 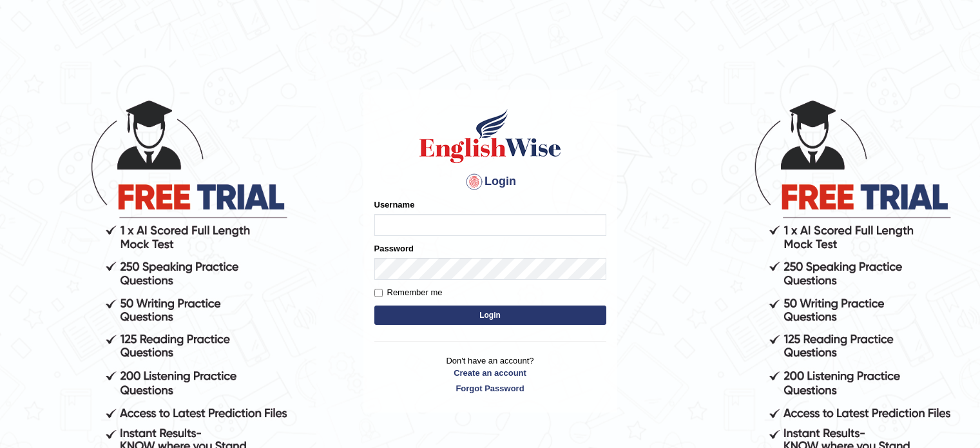 What do you see at coordinates (491, 182) in the screenshot?
I see `h4: Login` at bounding box center [491, 182].